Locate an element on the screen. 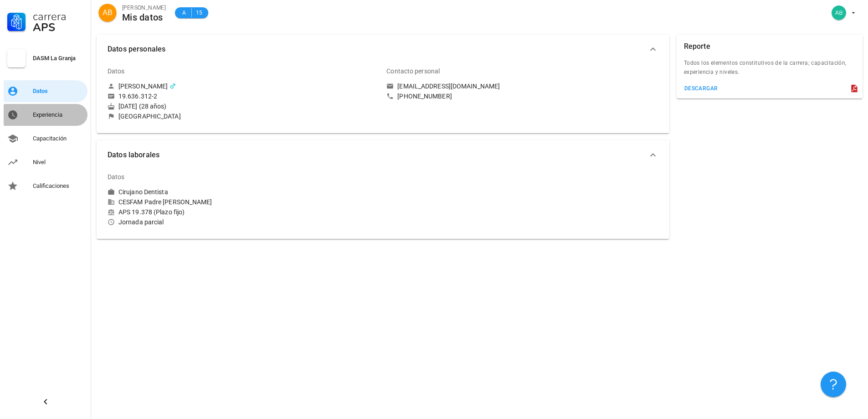  a: Capacitación is located at coordinates (46, 139).